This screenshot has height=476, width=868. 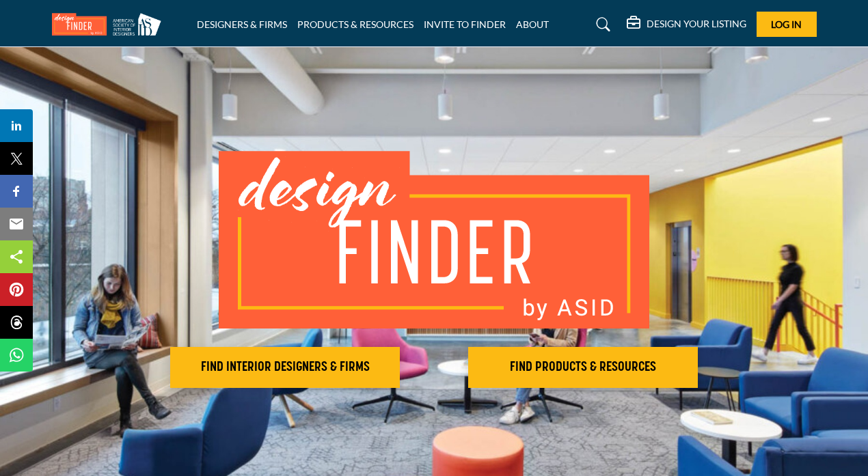 I want to click on h2: FIND INTERIOR DESIGNERS & FIRMS, so click(x=285, y=368).